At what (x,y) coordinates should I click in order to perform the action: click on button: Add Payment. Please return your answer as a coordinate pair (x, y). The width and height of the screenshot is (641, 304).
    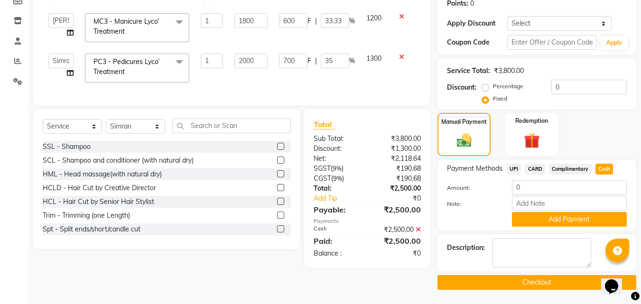
    Looking at the image, I should click on (570, 219).